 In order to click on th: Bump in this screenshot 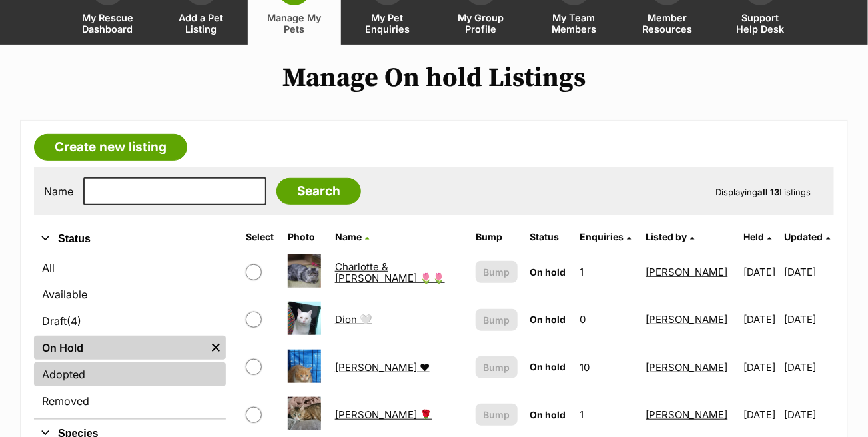, I will do `click(497, 237)`.